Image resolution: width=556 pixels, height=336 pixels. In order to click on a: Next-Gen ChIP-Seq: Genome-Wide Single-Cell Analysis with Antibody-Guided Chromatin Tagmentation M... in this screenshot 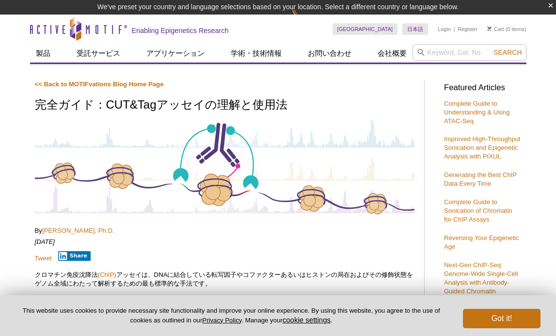, I will do `click(481, 282)`.